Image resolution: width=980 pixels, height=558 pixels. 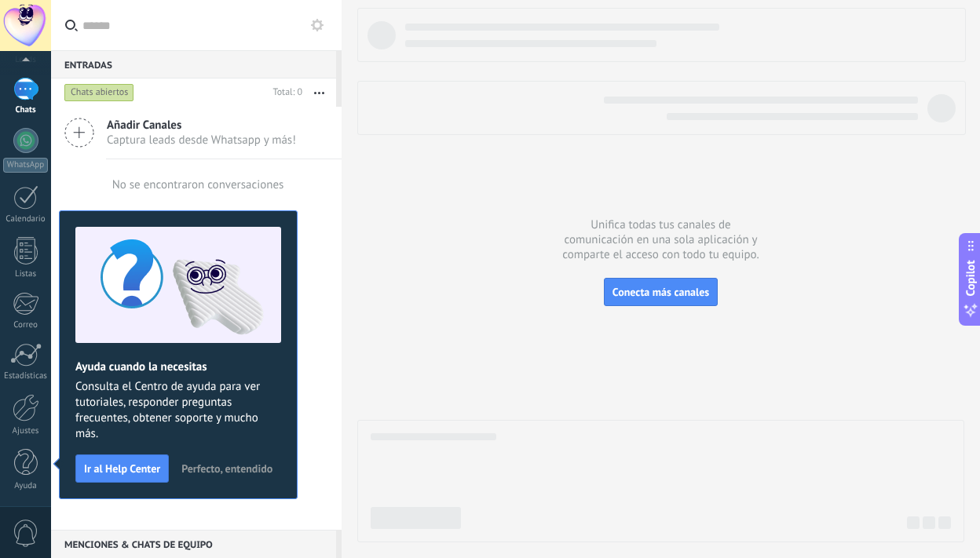 What do you see at coordinates (661, 292) in the screenshot?
I see `button: Conecta más canales` at bounding box center [661, 292].